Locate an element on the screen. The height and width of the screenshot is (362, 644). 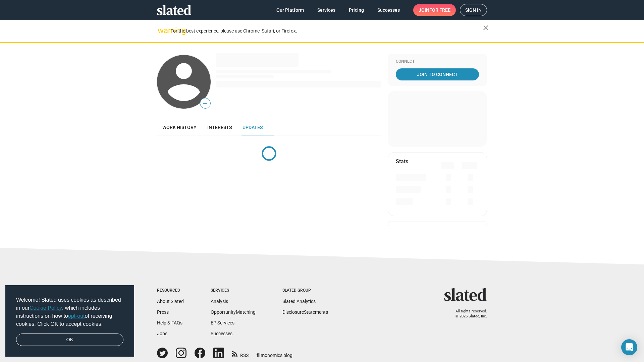
span: Interests is located at coordinates (219, 128).